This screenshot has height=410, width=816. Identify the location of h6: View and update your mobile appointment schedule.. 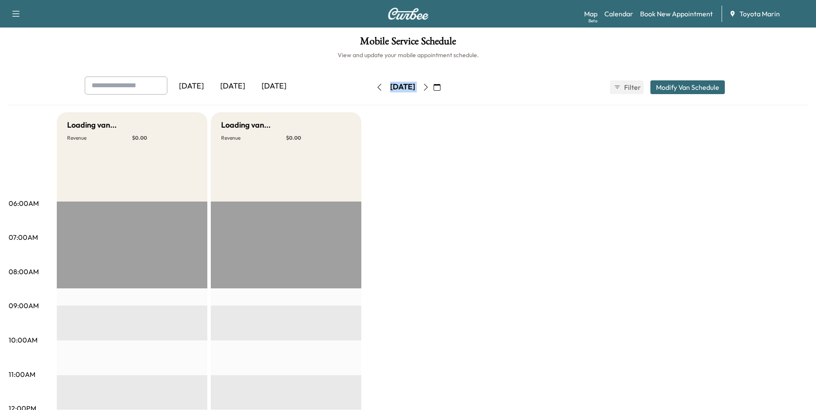
(408, 55).